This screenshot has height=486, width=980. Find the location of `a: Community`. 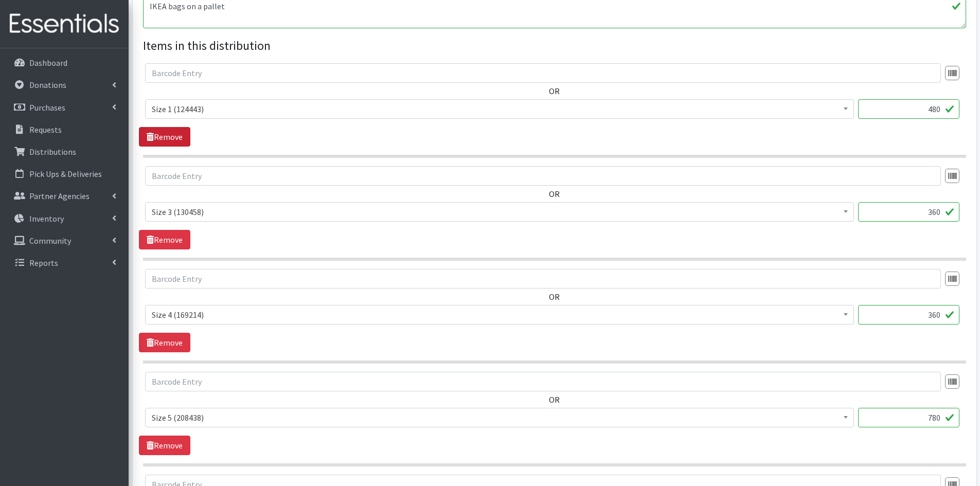

a: Community is located at coordinates (64, 241).